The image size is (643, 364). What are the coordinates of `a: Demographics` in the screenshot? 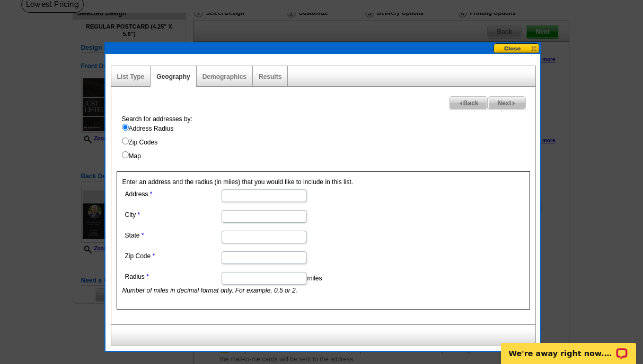 It's located at (224, 77).